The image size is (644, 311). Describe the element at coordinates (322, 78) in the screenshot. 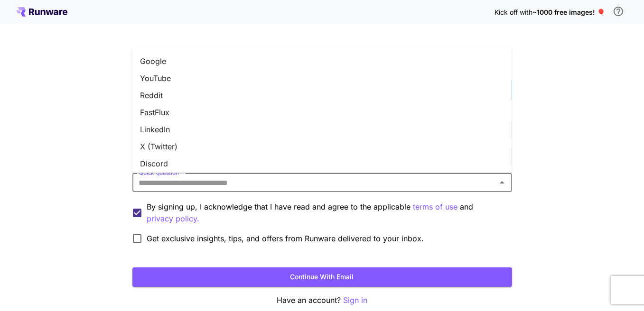

I see `li: YouTube` at that location.